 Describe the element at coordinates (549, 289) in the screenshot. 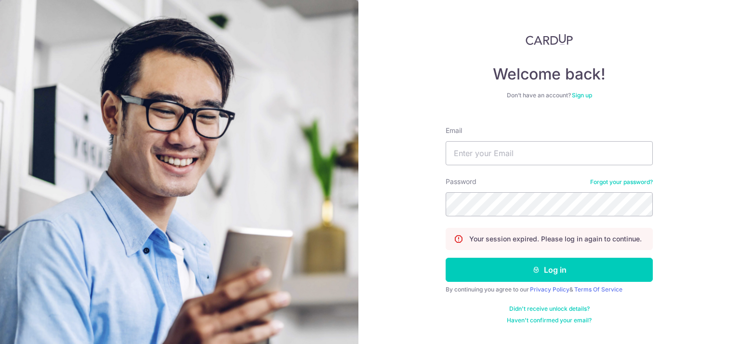

I see `a: Privacy Policy` at that location.